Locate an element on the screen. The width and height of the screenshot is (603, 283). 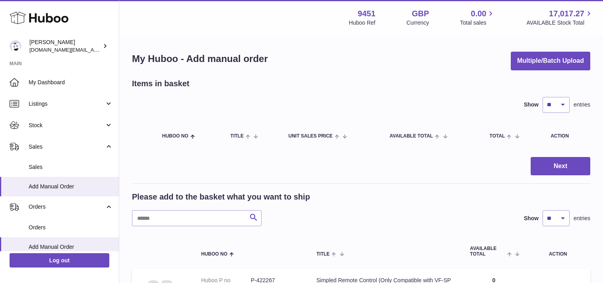
h2: Items in basket is located at coordinates (161, 83).